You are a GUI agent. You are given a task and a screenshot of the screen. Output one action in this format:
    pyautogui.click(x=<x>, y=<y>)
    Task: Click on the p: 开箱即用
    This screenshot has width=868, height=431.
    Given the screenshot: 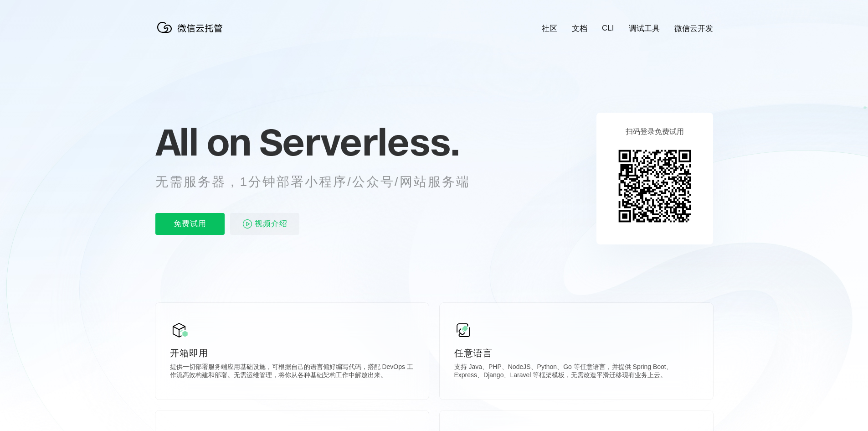 What is the action you would take?
    pyautogui.click(x=293, y=354)
    